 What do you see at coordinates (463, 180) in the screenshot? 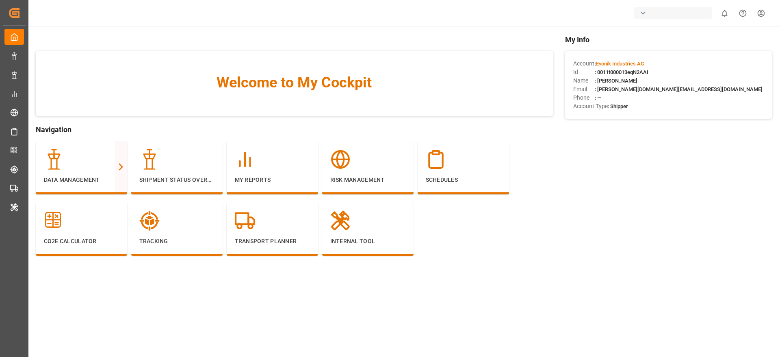
I see `p: Schedules` at bounding box center [463, 180].